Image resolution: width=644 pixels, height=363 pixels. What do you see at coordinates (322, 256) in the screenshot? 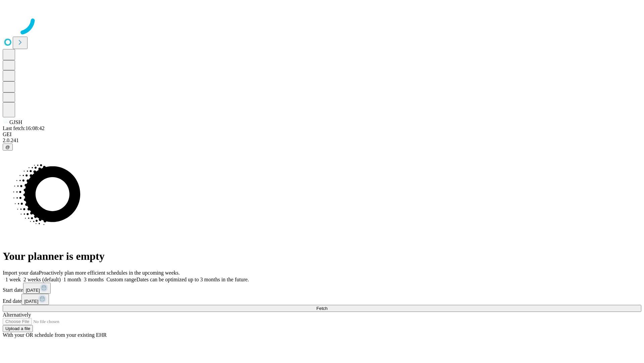
I see `h1: Your planner is empty` at bounding box center [322, 256].